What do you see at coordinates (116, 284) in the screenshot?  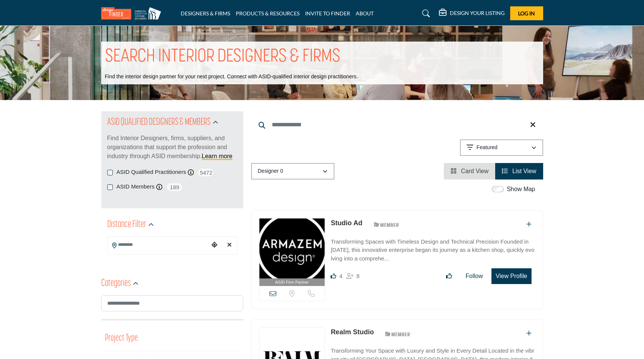 I see `h2: Categories` at bounding box center [116, 284].